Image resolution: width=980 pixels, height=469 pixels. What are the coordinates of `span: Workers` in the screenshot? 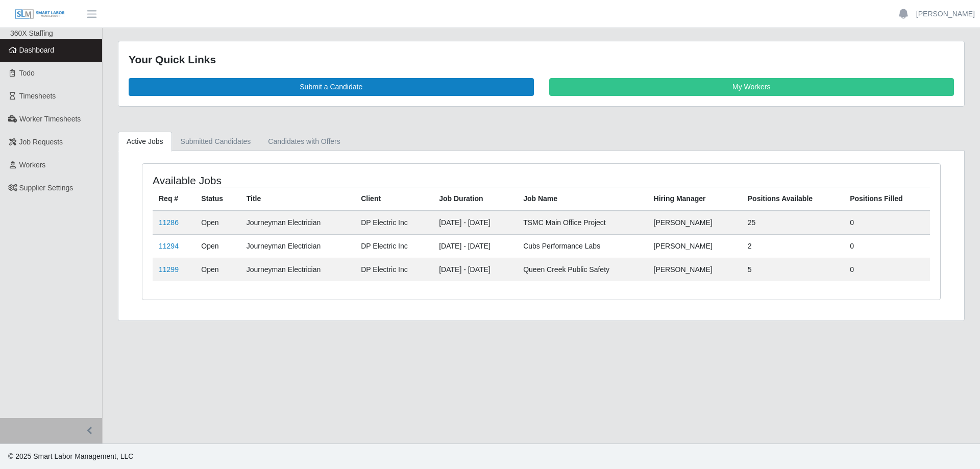 It's located at (32, 165).